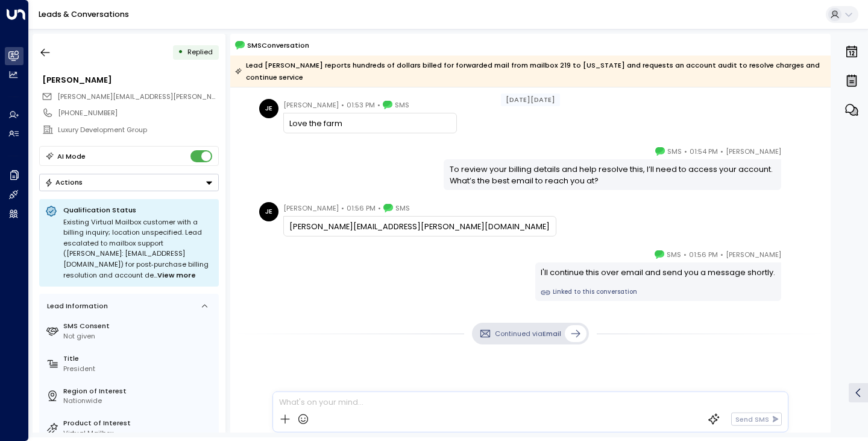 The height and width of the screenshot is (441, 868). I want to click on span: SMS Conversation, so click(278, 45).